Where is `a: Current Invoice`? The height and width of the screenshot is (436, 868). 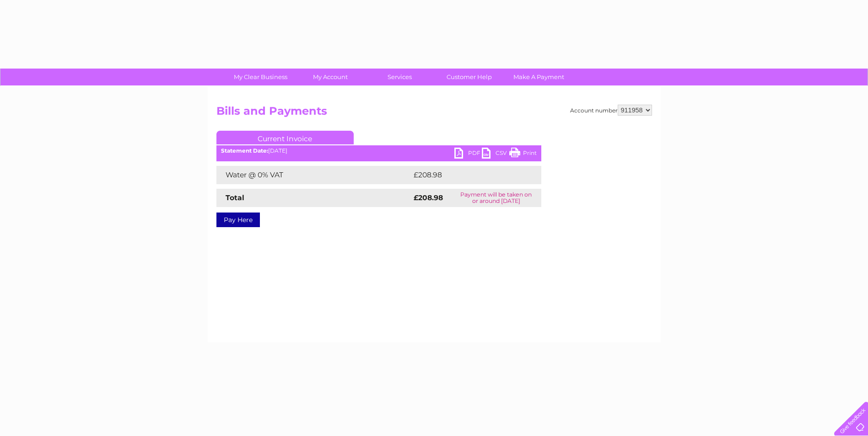 a: Current Invoice is located at coordinates (285, 137).